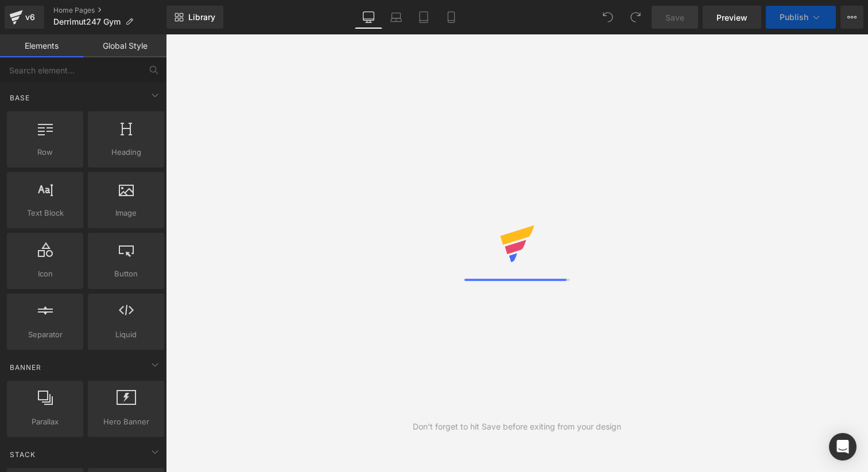 The width and height of the screenshot is (868, 472). I want to click on span: Publish, so click(794, 18).